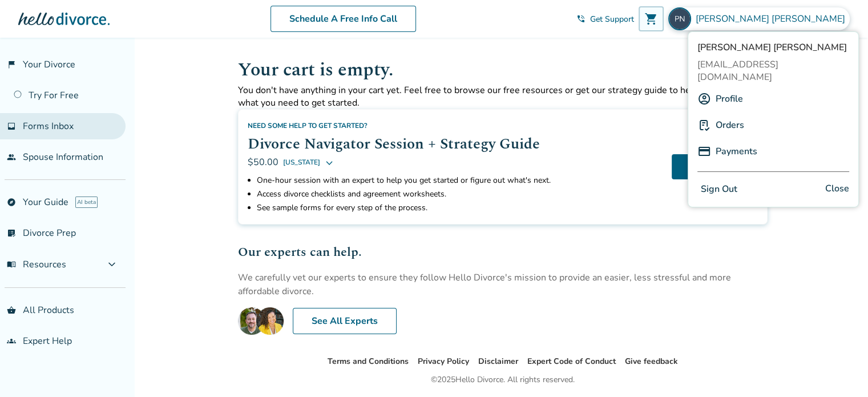 This screenshot has width=868, height=397. What do you see at coordinates (459, 208) in the screenshot?
I see `li: See sample forms for every step of the process.` at bounding box center [459, 208].